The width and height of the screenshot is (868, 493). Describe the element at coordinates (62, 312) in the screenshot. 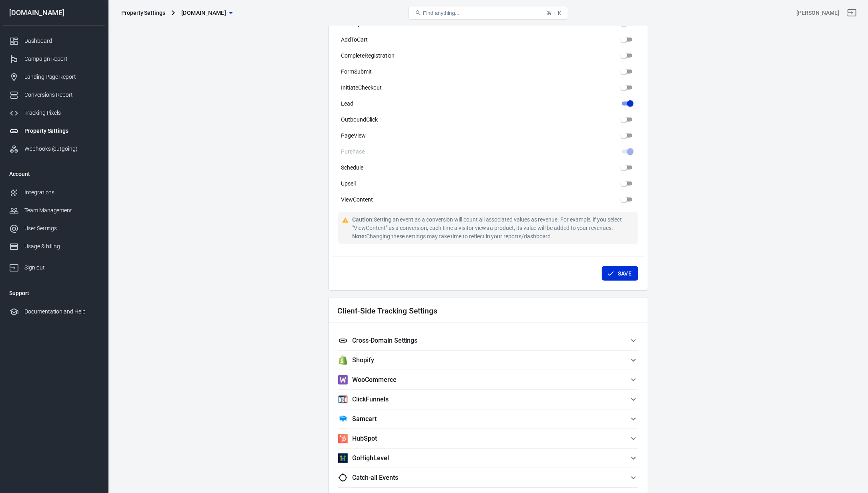

I see `div: Documentation and Help` at that location.